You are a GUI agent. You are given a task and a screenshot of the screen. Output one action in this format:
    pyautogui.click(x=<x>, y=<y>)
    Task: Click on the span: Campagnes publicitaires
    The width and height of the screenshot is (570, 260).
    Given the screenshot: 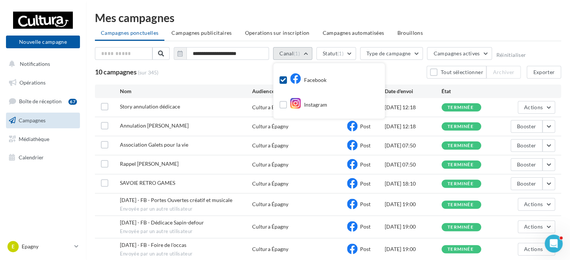 What is the action you would take?
    pyautogui.click(x=201, y=32)
    